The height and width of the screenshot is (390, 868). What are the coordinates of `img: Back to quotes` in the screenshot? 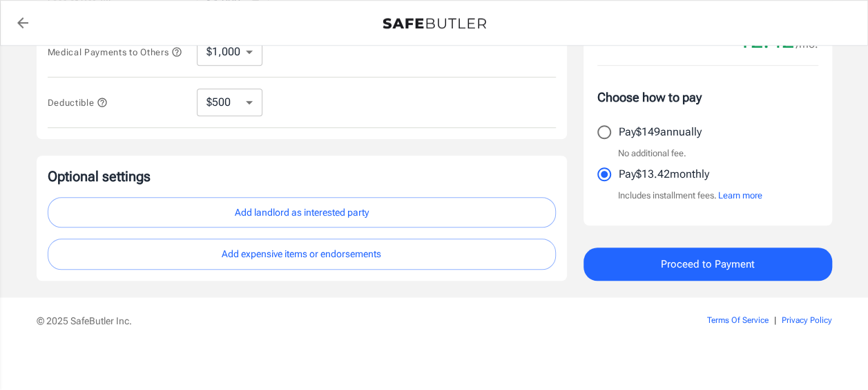 It's located at (434, 23).